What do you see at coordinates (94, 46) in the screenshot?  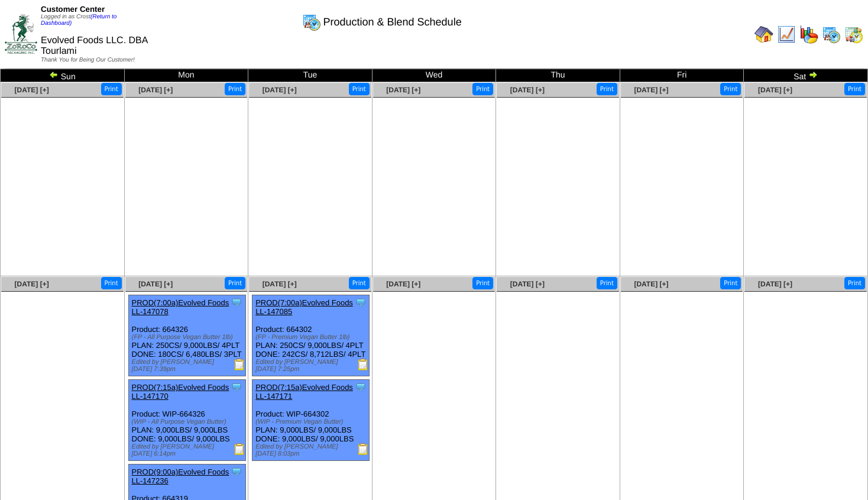 I see `span: Evolved Foods LLC. DBA Tourlami` at bounding box center [94, 46].